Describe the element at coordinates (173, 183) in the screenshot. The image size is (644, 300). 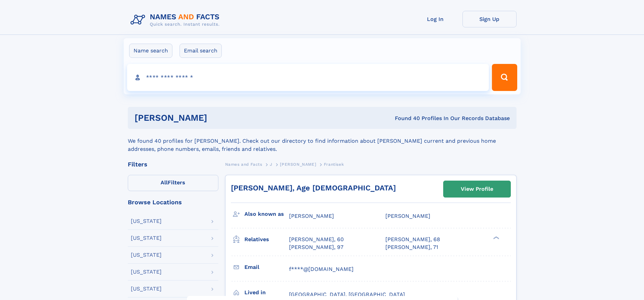
I see `label: Filters` at that location.